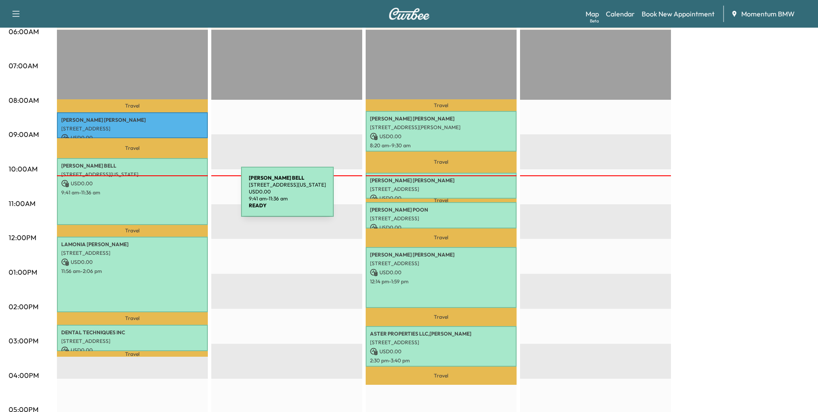 The image size is (818, 412). What do you see at coordinates (22, 203) in the screenshot?
I see `p: 11:00AM` at bounding box center [22, 203].